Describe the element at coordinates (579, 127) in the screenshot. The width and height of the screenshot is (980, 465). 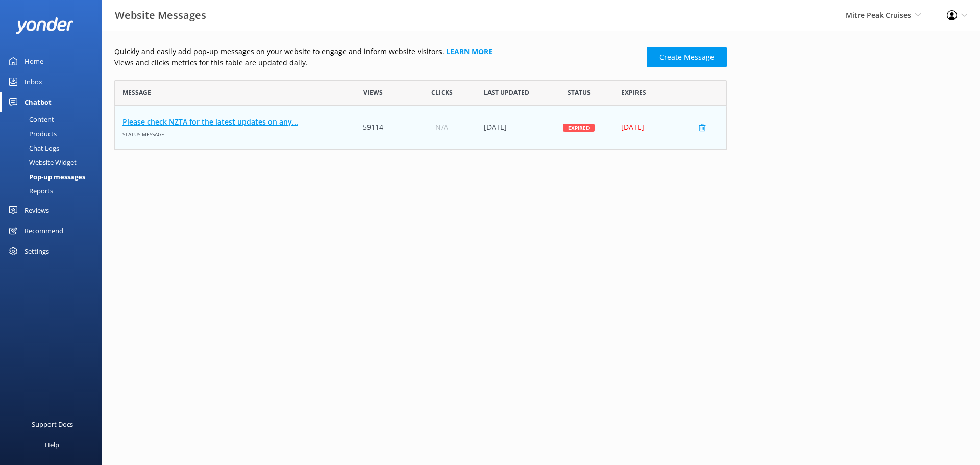
I see `div: Expired` at that location.